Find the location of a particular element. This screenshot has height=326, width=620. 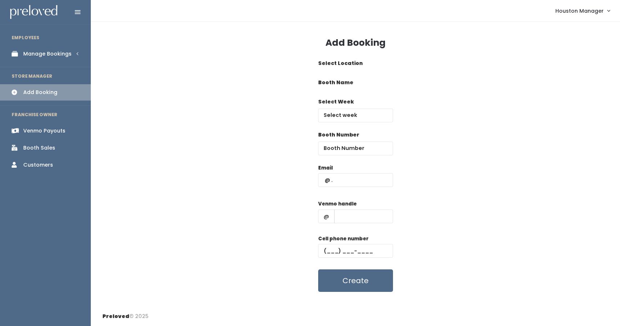

div: Manage Bookings is located at coordinates (47, 54).